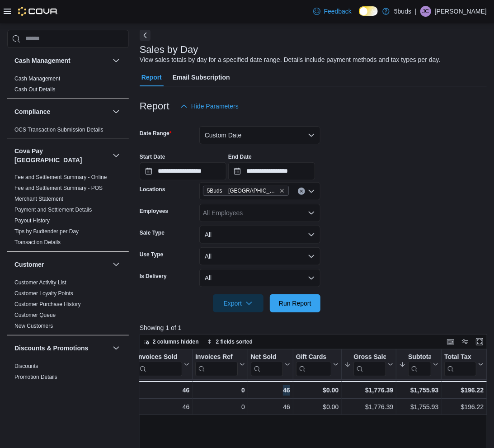  What do you see at coordinates (163, 364) in the screenshot?
I see `button: Invoices Sold` at bounding box center [163, 364].